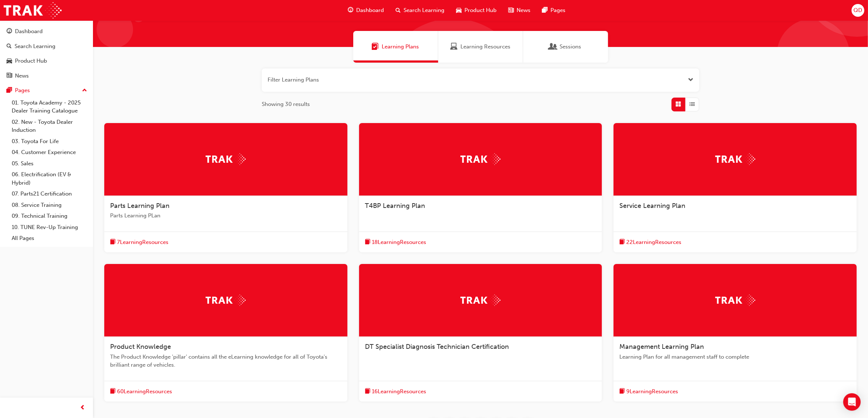 The image size is (868, 418). I want to click on a: pages-iconPages, so click(554, 10).